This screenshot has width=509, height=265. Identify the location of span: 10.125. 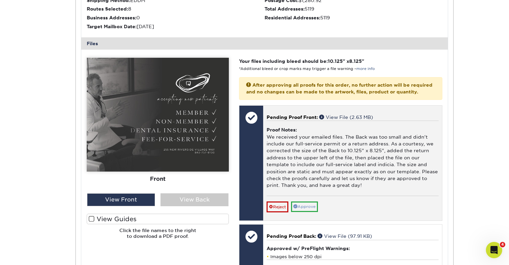
(335, 61).